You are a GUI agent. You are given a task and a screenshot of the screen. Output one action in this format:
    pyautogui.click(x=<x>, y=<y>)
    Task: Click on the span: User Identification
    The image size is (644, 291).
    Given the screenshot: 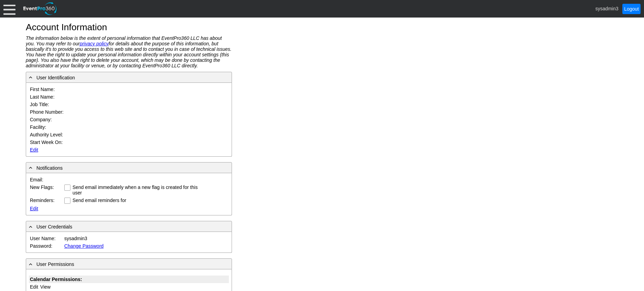 What is the action you would take?
    pyautogui.click(x=56, y=77)
    